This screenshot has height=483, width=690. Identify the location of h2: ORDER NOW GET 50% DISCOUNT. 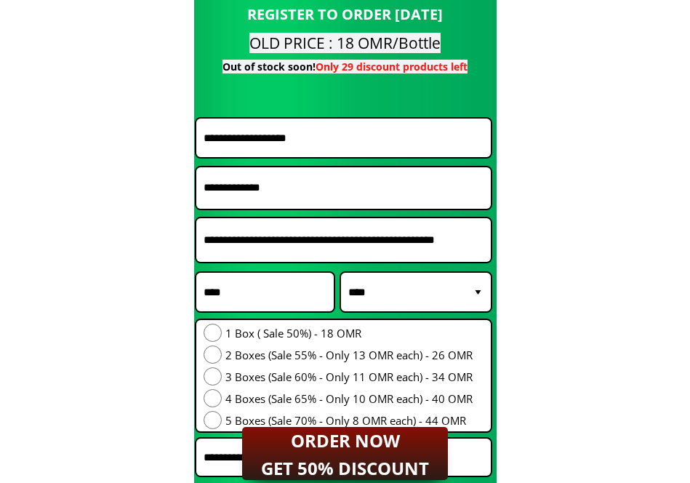
(345, 455).